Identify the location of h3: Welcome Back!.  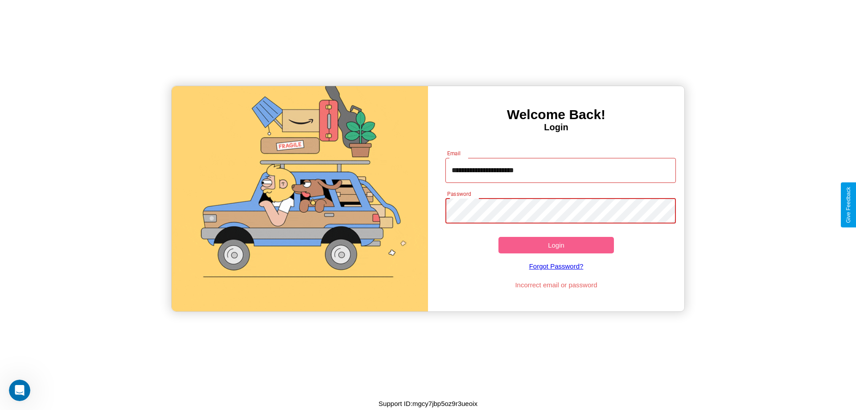
(556, 115).